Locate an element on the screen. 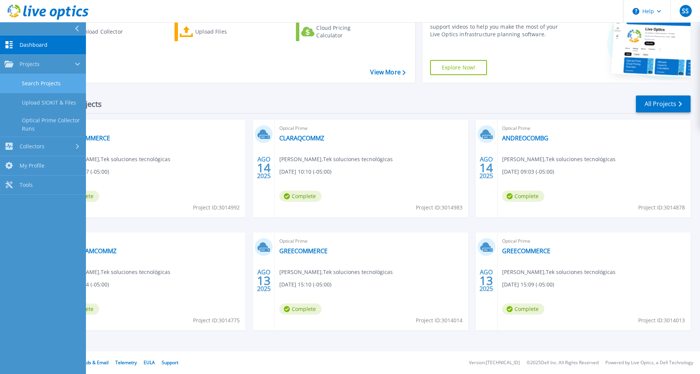  span: Tools is located at coordinates (26, 185).